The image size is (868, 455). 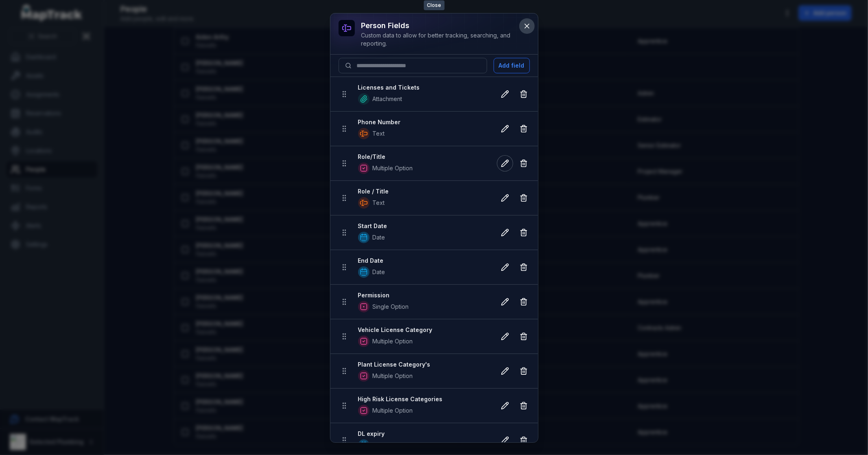 I want to click on strong: Licenses and Tickets, so click(x=424, y=88).